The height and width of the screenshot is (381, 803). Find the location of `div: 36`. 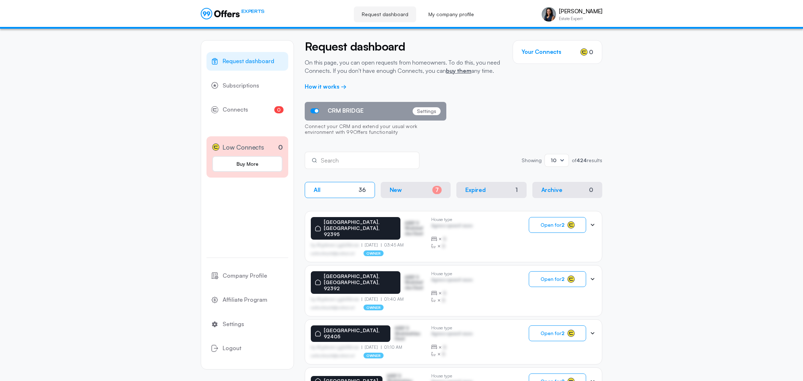

div: 36 is located at coordinates (362, 190).